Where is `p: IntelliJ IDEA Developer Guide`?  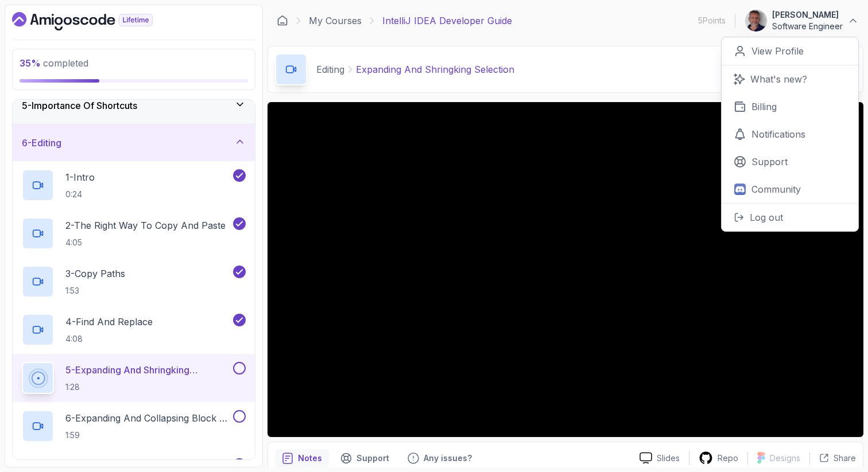
p: IntelliJ IDEA Developer Guide is located at coordinates (447, 21).